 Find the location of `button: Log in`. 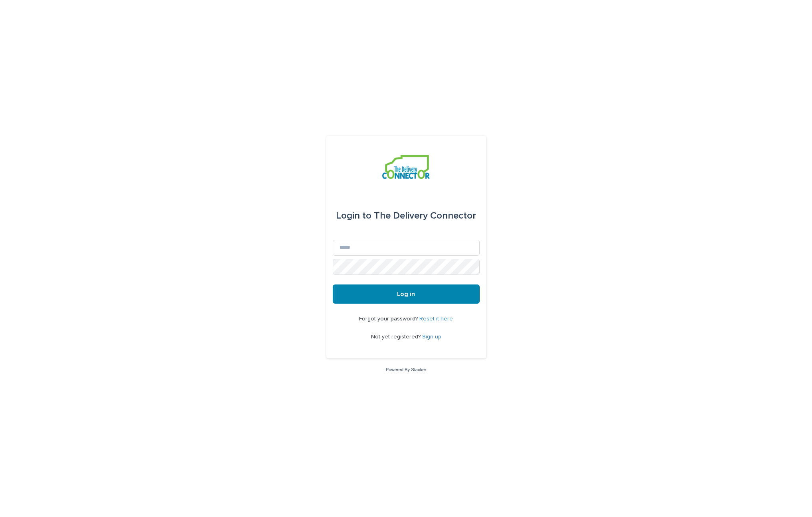

button: Log in is located at coordinates (406, 294).